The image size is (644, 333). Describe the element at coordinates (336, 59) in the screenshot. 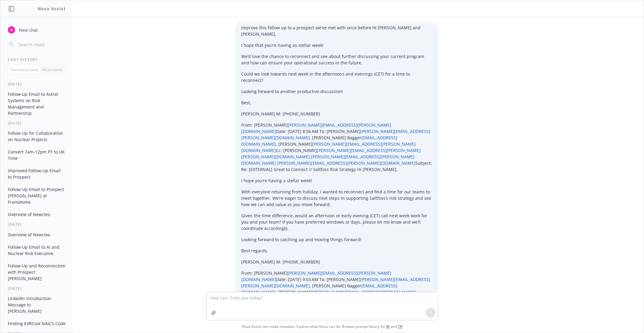

I see `p: We’d love the chance to reconnect and see about further discussing your current program and how c...` at that location.